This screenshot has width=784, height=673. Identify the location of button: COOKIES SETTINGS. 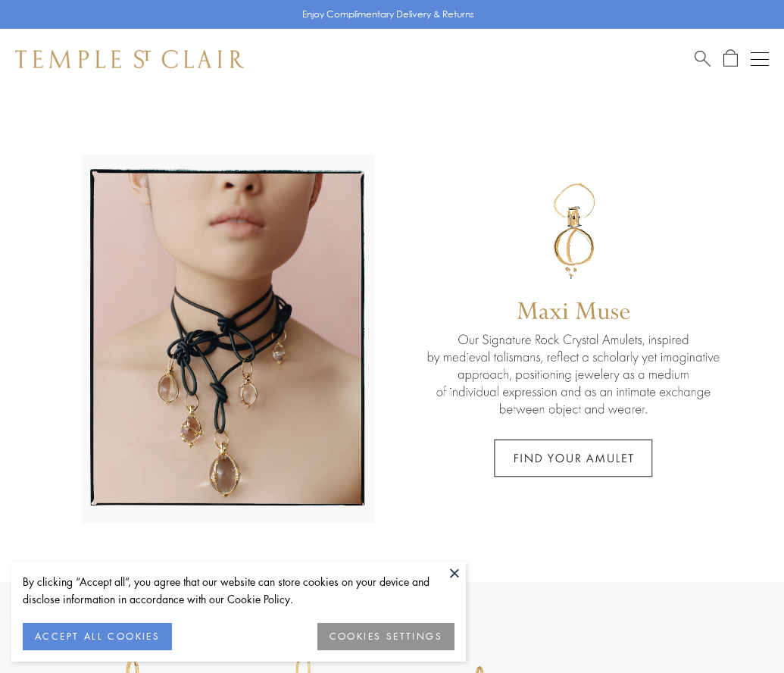
(386, 636).